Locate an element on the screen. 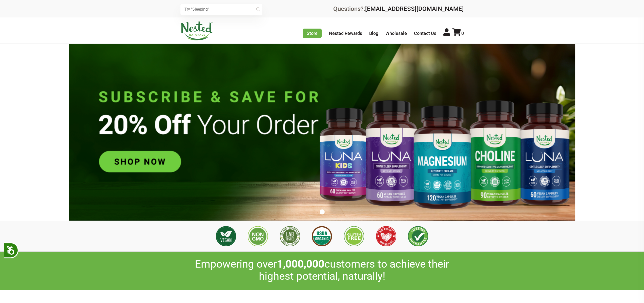 This screenshot has height=303, width=644. img: Nested Naturals is located at coordinates (197, 31).